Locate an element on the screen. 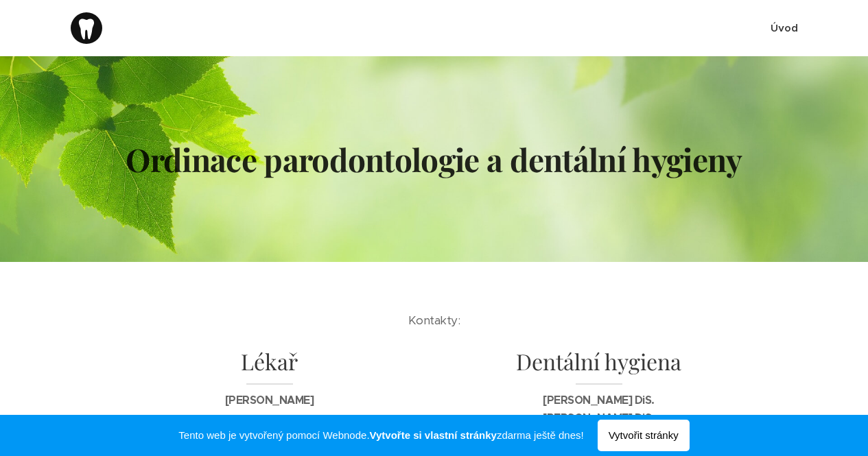 This screenshot has height=456, width=868. strong: Ordinace parodontologie a dentální hygieny is located at coordinates (433, 159).